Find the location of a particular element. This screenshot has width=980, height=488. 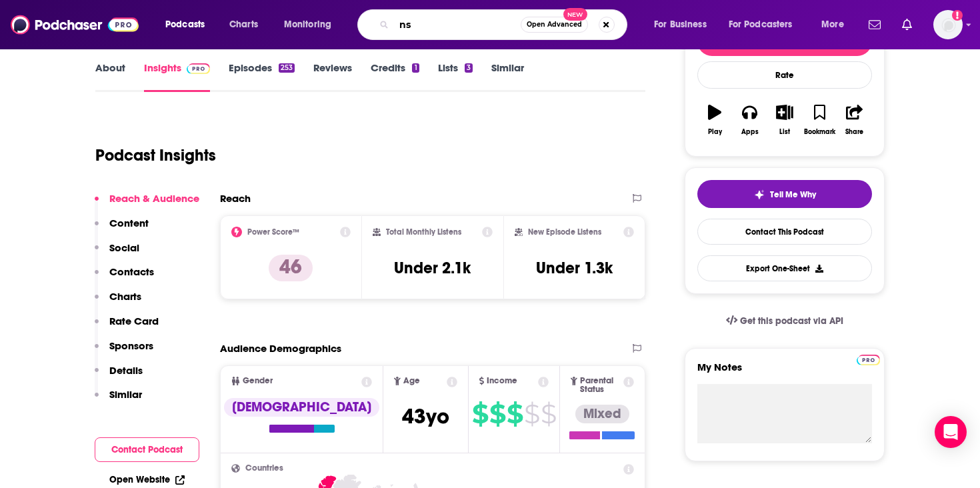

span: Podcasts is located at coordinates (185, 24).